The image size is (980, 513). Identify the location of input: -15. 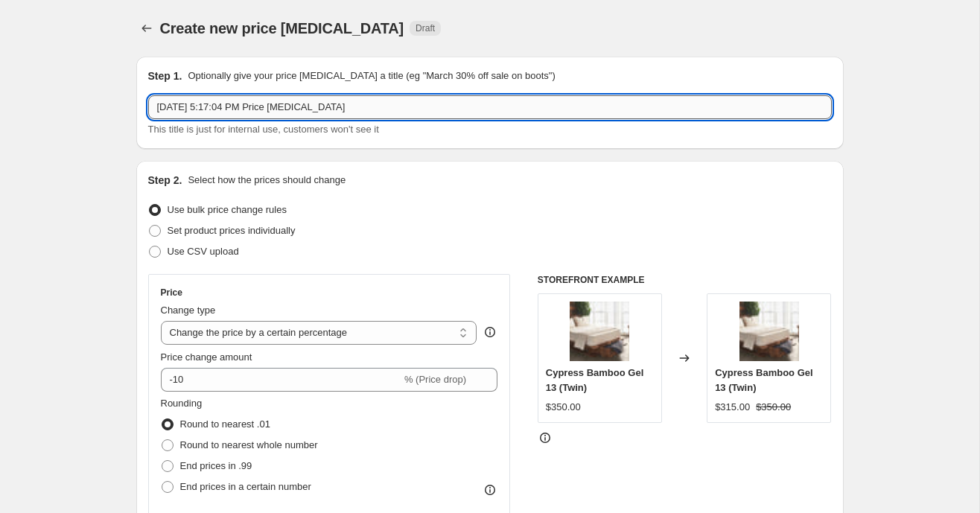
(280, 380).